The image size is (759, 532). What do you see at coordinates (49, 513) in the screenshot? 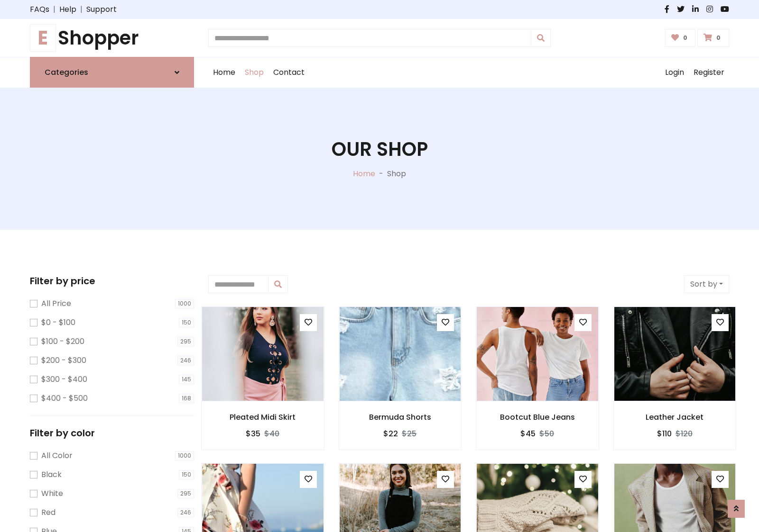
I see `label: Red` at bounding box center [49, 513].